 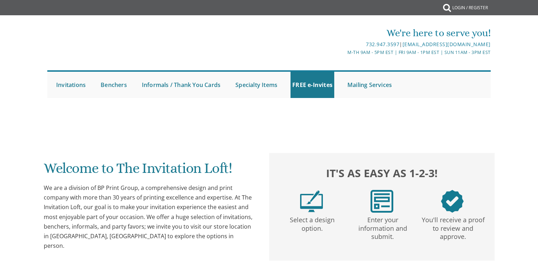 I want to click on div: M-Th 9am - 5pm EST | Fri 9am - 1pm EST | Sun 11am - 3pm EST, so click(x=343, y=52).